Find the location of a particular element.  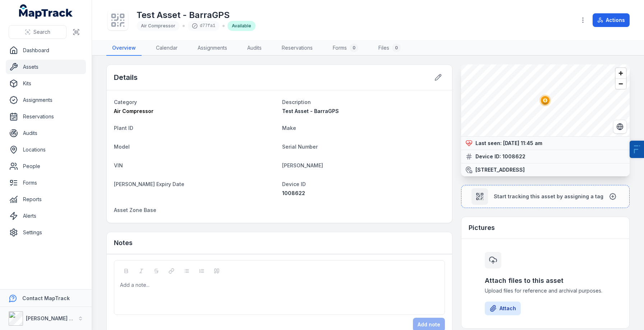

span: Test Asset - BarraGPS is located at coordinates (311, 110).